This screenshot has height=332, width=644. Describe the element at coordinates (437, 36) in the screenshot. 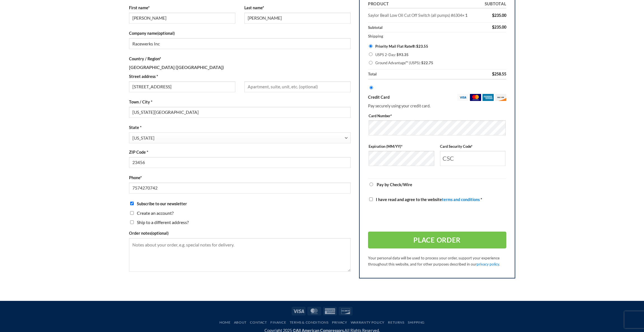

I see `th: Shipping` at that location.